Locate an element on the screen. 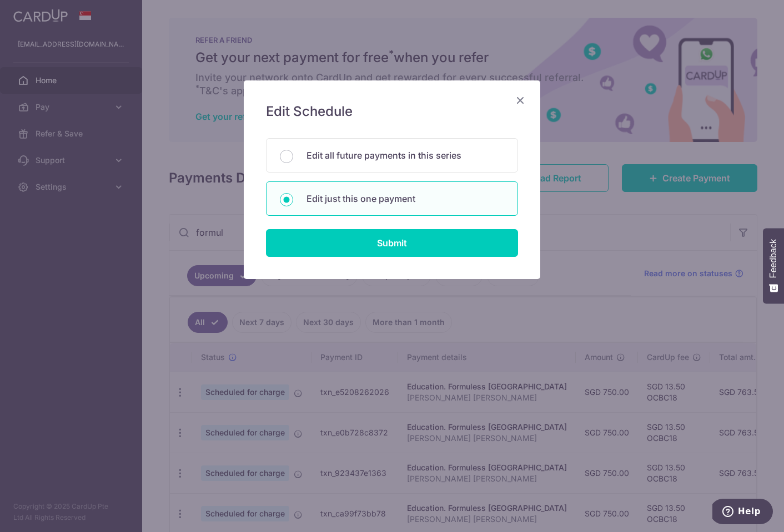 Image resolution: width=784 pixels, height=532 pixels. input: Submit is located at coordinates (392, 243).